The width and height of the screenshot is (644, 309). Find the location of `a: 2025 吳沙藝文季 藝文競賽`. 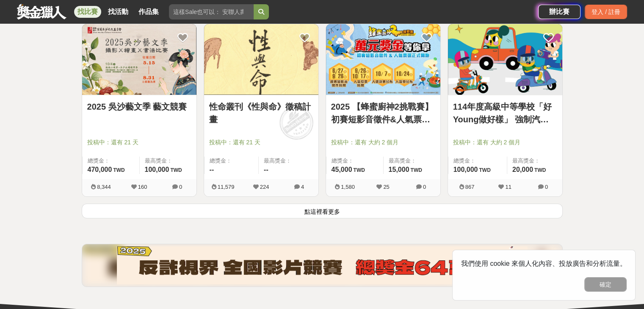

a: 2025 吳沙藝文季 藝文競賽 is located at coordinates (140, 107).